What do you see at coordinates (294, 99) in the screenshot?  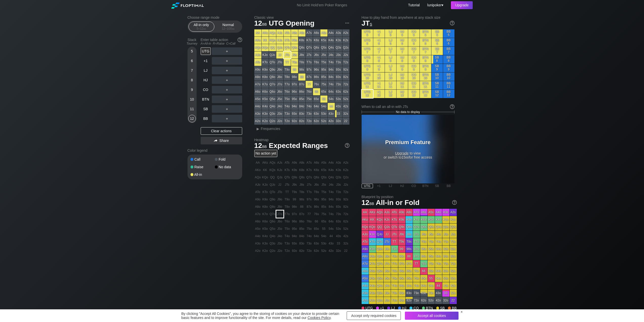 I see `div: 95o` at bounding box center [294, 99].